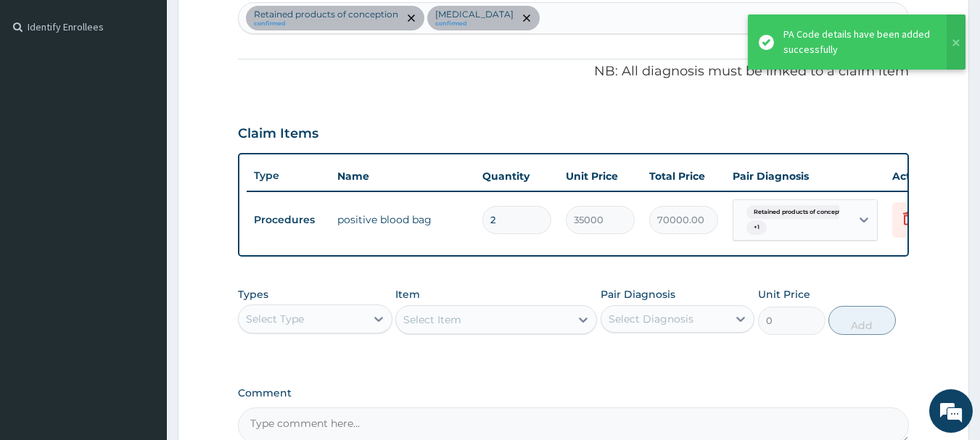 The image size is (980, 440). What do you see at coordinates (256, 24) in the screenshot?
I see `div: Minimize live chat window` at bounding box center [256, 24].